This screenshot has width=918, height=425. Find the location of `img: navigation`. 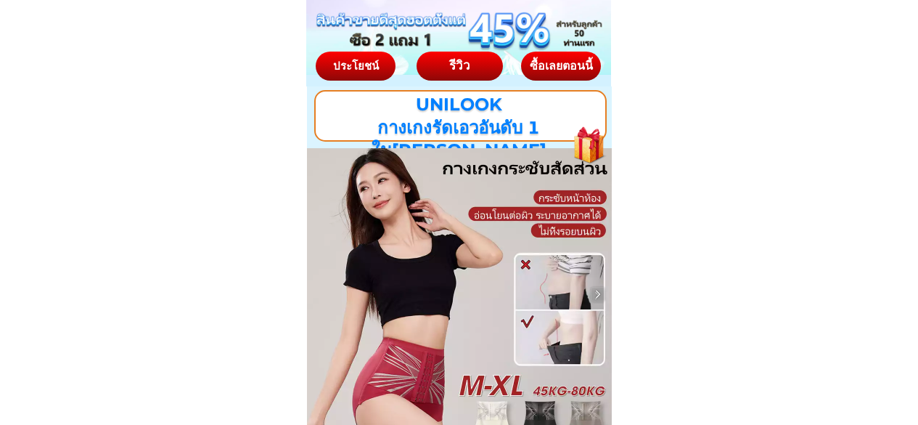

img: navigation is located at coordinates (598, 294).